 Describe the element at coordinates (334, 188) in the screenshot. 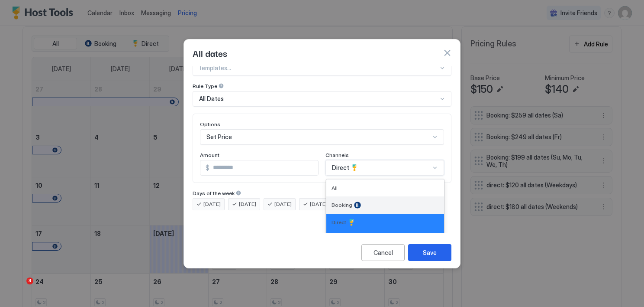

I see `span: All` at that location.